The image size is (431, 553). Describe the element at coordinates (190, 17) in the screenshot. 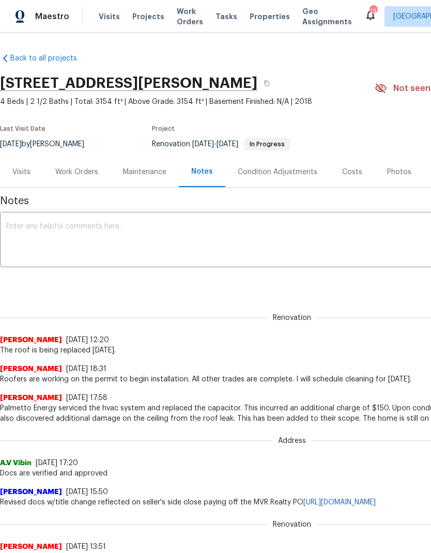

I see `span: Work Orders` at that location.